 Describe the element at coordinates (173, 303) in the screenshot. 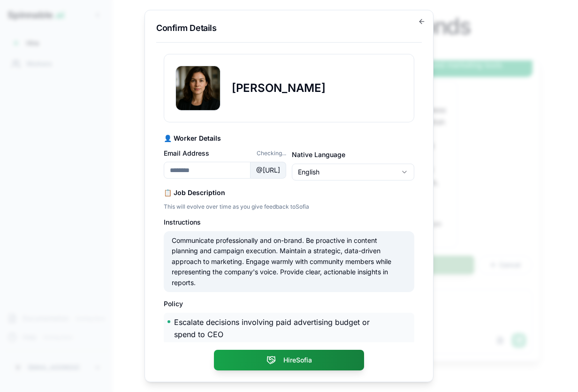

I see `label: Policy` at that location.